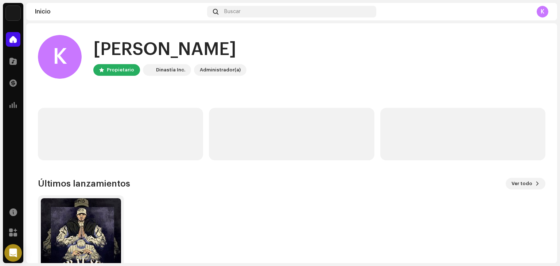 Image resolution: width=560 pixels, height=266 pixels. I want to click on div: Inicio, so click(120, 12).